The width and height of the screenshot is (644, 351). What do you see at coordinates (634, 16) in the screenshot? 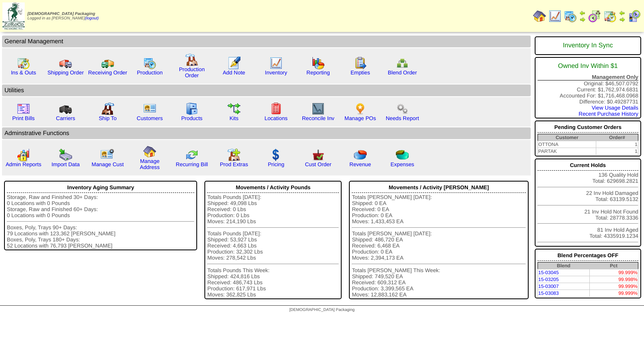
I see `img: calendarcustomer.gif` at bounding box center [634, 16].